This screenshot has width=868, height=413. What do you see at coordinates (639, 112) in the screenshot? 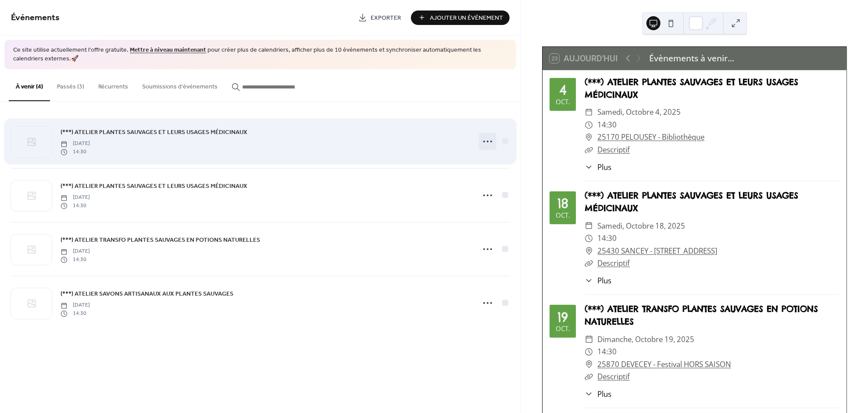
I see `span: samedi, octobre 4, 2025` at bounding box center [639, 112].